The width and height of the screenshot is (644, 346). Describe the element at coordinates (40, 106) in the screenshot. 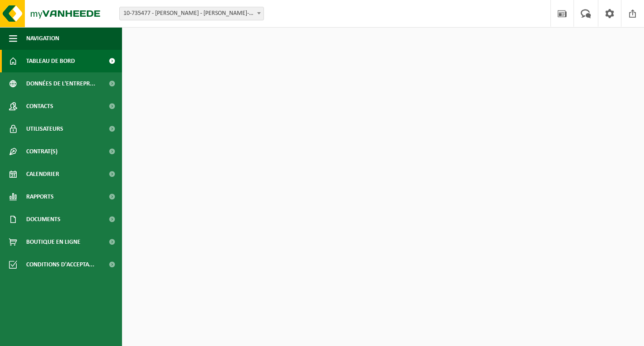

I see `span: Contacts` at that location.